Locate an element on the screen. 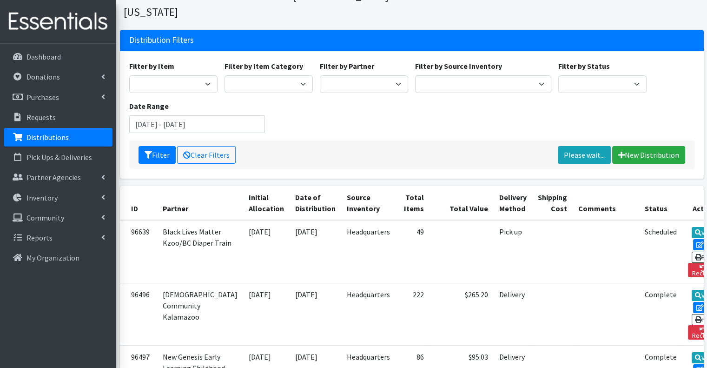  th: Shipping Cost is located at coordinates (552, 203).